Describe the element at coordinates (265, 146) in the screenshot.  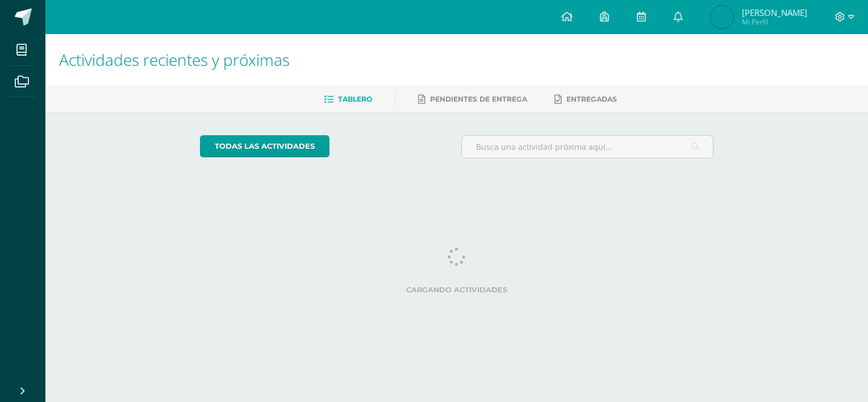
I see `a: todas las Actividades` at that location.